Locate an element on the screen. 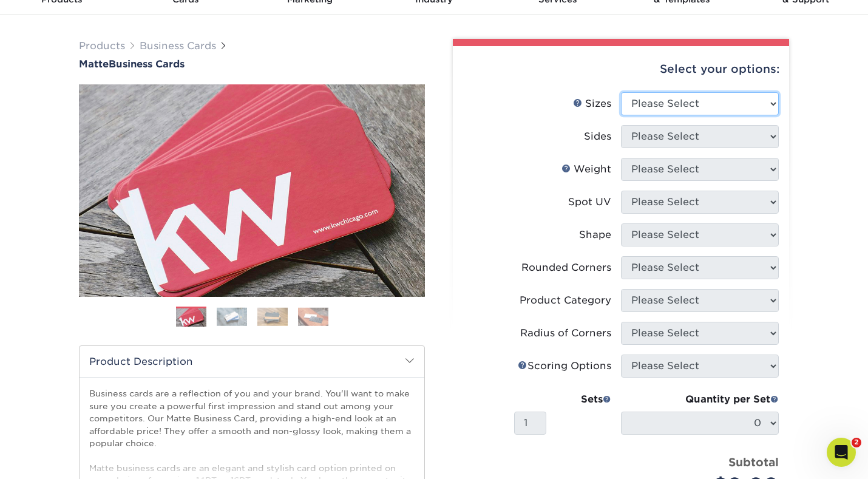 The height and width of the screenshot is (479, 868). span: Matte is located at coordinates (93, 64).